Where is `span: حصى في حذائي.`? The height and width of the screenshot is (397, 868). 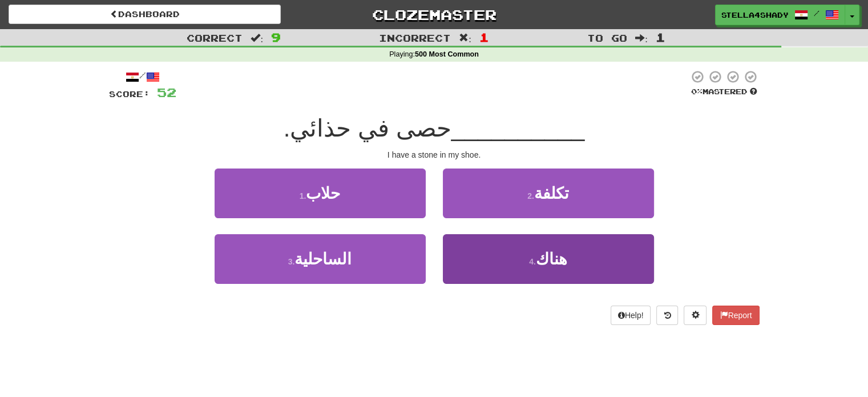
span: حصى في حذائي. is located at coordinates (367, 128).